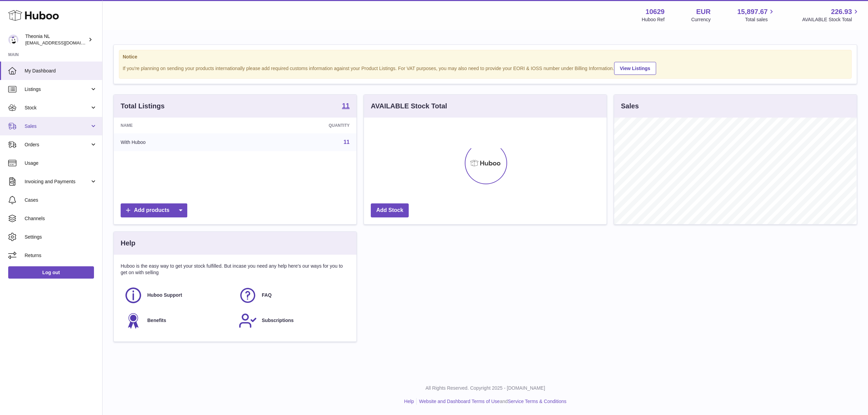  Describe the element at coordinates (409, 106) in the screenshot. I see `h3: AVAILABLE Stock Total` at that location.